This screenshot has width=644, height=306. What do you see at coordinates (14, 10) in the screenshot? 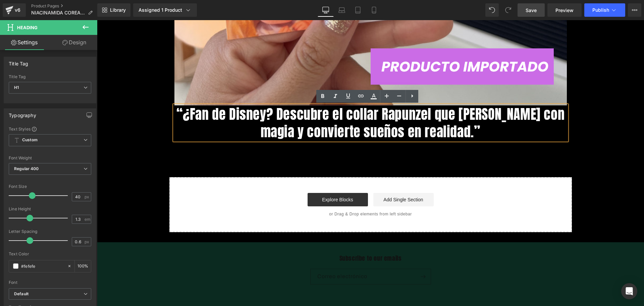
I see `a: v6` at bounding box center [14, 10].